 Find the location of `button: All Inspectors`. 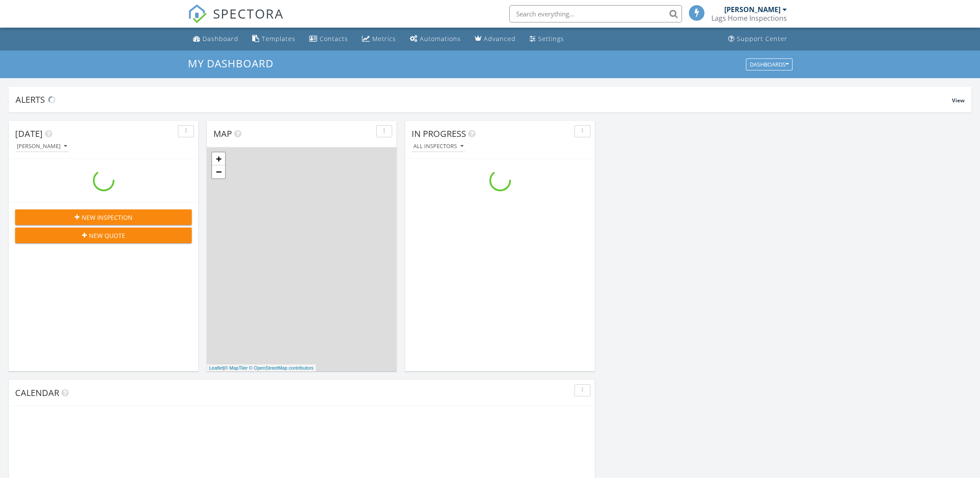

button: All Inspectors is located at coordinates (438, 146).